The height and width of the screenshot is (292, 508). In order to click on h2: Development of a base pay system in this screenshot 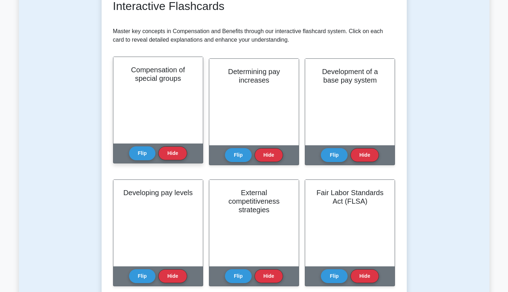, I will do `click(350, 76)`.